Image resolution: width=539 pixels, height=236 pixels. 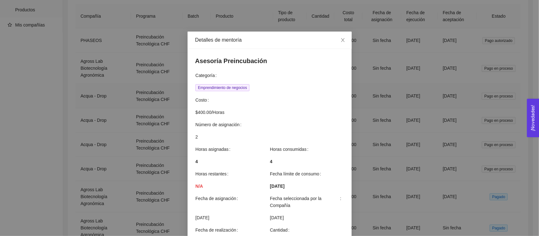 I want to click on span: Fecha de asignación, so click(x=218, y=199).